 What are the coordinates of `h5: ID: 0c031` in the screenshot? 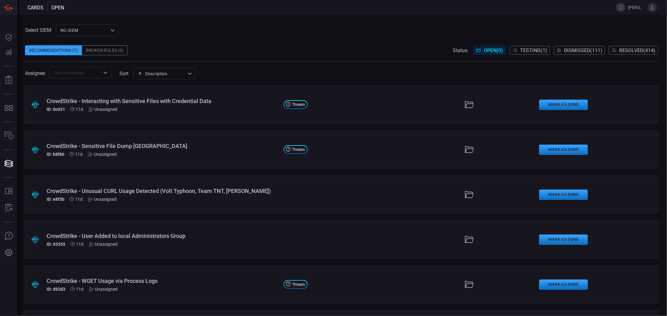 It's located at (56, 109).